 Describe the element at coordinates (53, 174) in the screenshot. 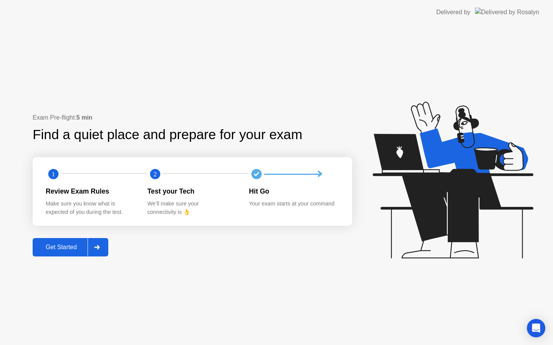

I see `text: 1` at that location.